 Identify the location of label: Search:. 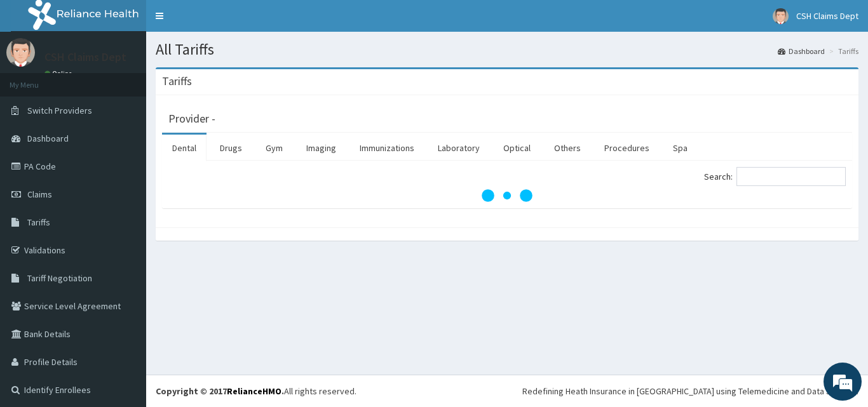
(775, 177).